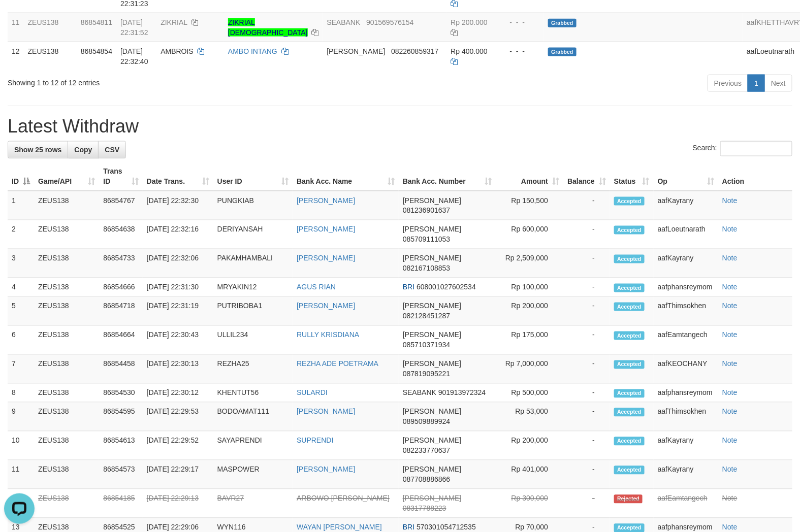 This screenshot has height=532, width=800. What do you see at coordinates (312, 393) in the screenshot?
I see `a: SULARDI` at bounding box center [312, 393].